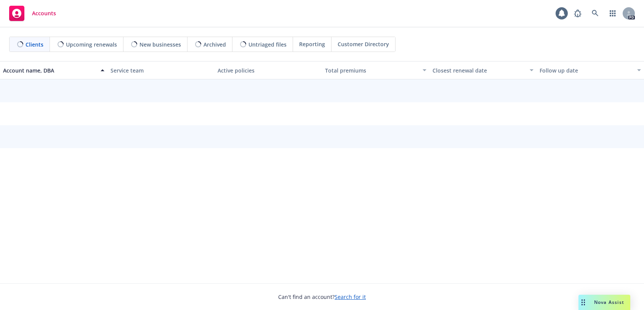 This screenshot has height=310, width=644. What do you see at coordinates (160, 44) in the screenshot?
I see `span: New businesses` at bounding box center [160, 44].